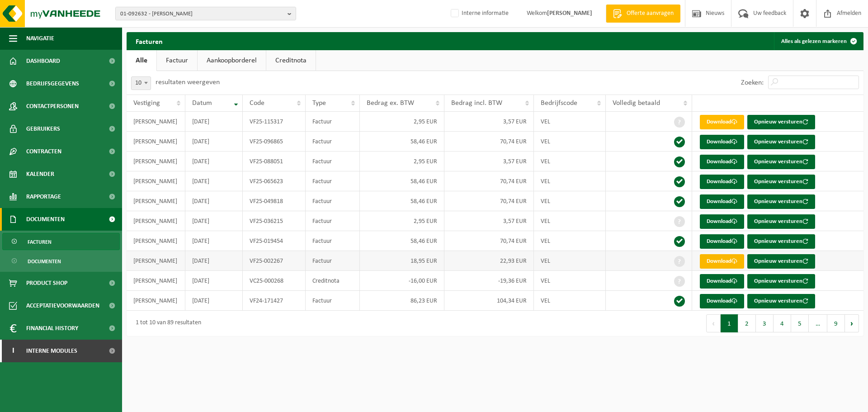  What do you see at coordinates (166, 324) in the screenshot?
I see `div: 1 tot 10 van 89 resultaten` at bounding box center [166, 324].